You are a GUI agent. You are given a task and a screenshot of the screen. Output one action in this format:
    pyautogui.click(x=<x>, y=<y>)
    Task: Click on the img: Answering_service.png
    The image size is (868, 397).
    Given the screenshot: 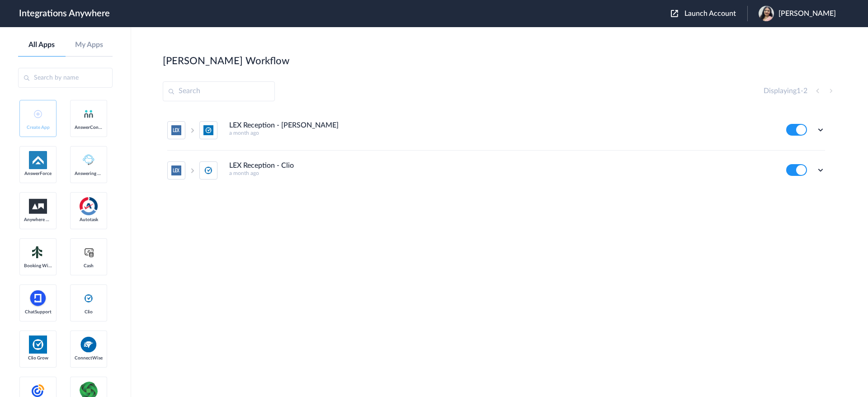 What is the action you would take?
    pyautogui.click(x=89, y=160)
    